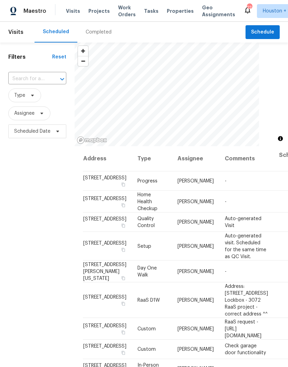 The image size is (288, 367). What do you see at coordinates (280, 138) in the screenshot?
I see `button: Toggle attribution` at bounding box center [280, 138].